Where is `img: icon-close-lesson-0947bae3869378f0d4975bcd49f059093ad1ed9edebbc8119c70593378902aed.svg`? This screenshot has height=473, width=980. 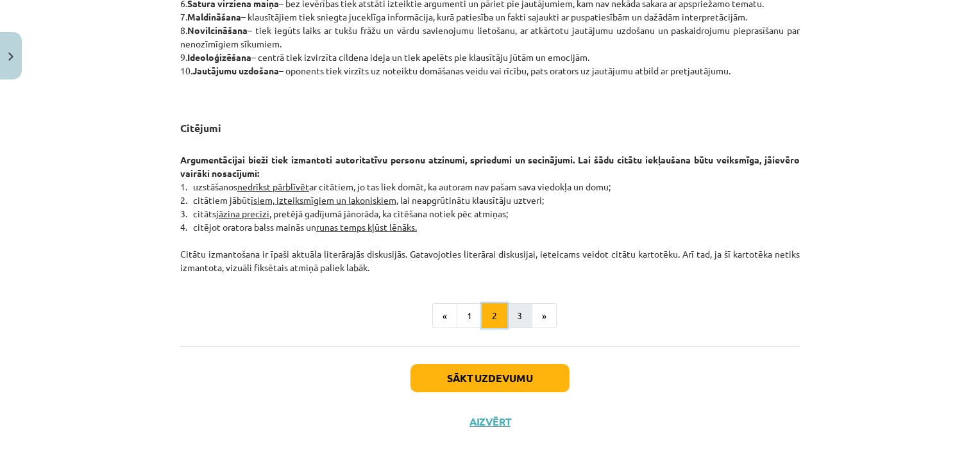
img: icon-close-lesson-0947bae3869378f0d4975bcd49f059093ad1ed9edebbc8119c70593378902aed.svg is located at coordinates (11, 56).